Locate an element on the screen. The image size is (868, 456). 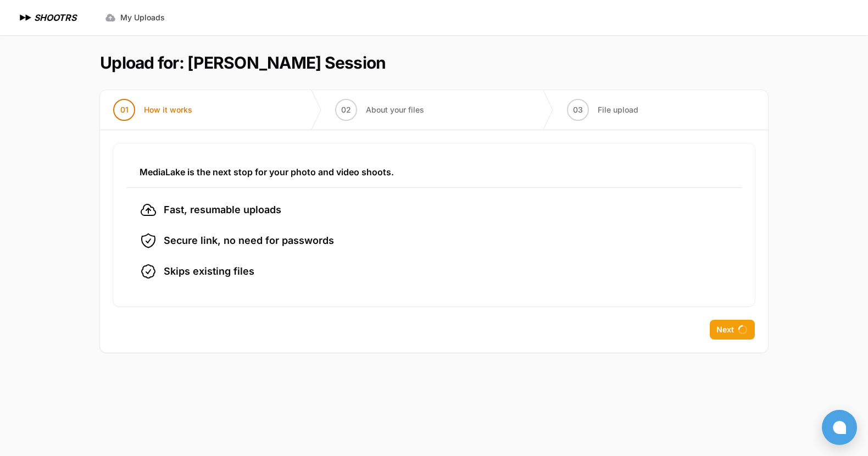
a: SHOOTRS SHOOTRS is located at coordinates (46, 18).